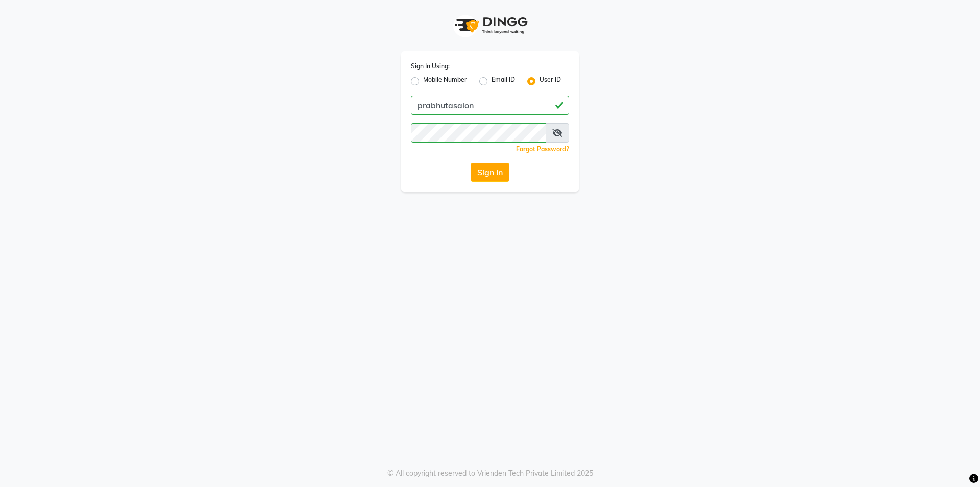 This screenshot has height=487, width=980. What do you see at coordinates (490, 25) in the screenshot?
I see `img: logo1.svg` at bounding box center [490, 25].